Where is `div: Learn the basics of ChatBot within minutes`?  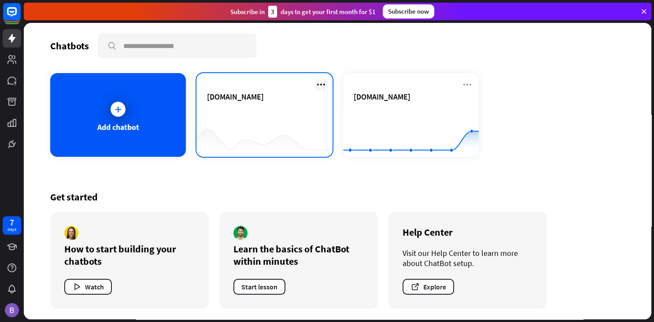
div: Learn the basics of ChatBot within minutes is located at coordinates (298, 255).